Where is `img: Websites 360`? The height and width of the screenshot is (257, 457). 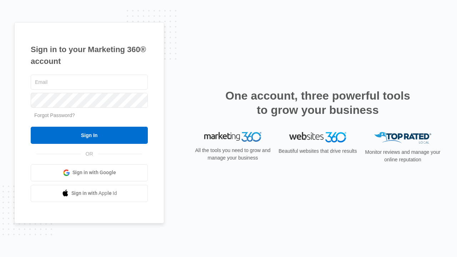 img: Websites 360 is located at coordinates (318, 137).